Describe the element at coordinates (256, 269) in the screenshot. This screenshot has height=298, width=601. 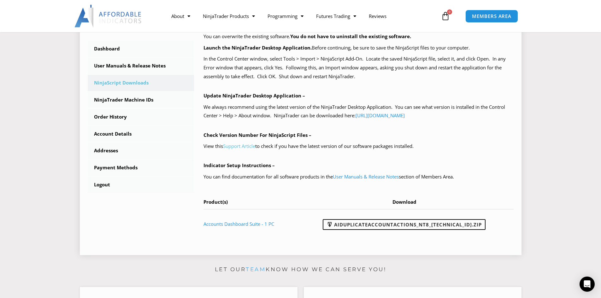
I see `a: team` at that location.